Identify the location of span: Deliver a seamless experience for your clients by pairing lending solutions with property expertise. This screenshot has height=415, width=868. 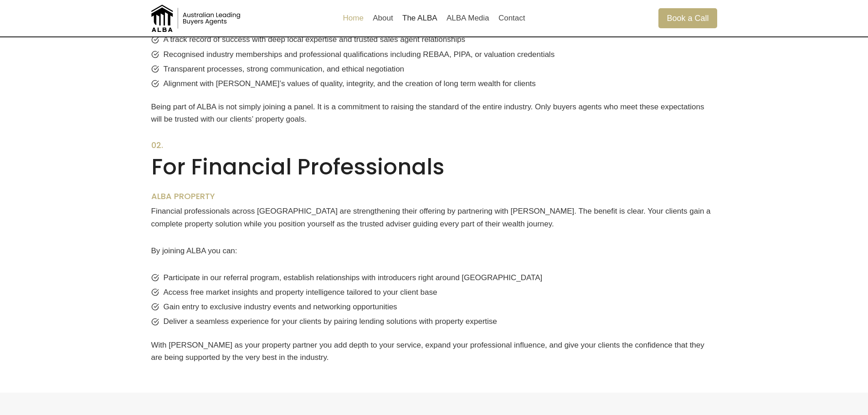
(330, 321).